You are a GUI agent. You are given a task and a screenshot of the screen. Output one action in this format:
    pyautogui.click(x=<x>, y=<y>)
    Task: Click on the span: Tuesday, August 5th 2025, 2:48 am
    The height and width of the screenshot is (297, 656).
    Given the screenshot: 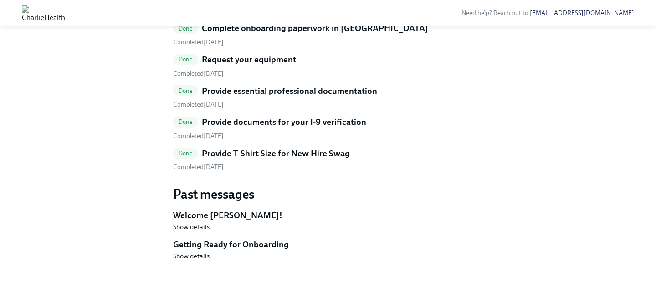 What is the action you would take?
    pyautogui.click(x=198, y=73)
    